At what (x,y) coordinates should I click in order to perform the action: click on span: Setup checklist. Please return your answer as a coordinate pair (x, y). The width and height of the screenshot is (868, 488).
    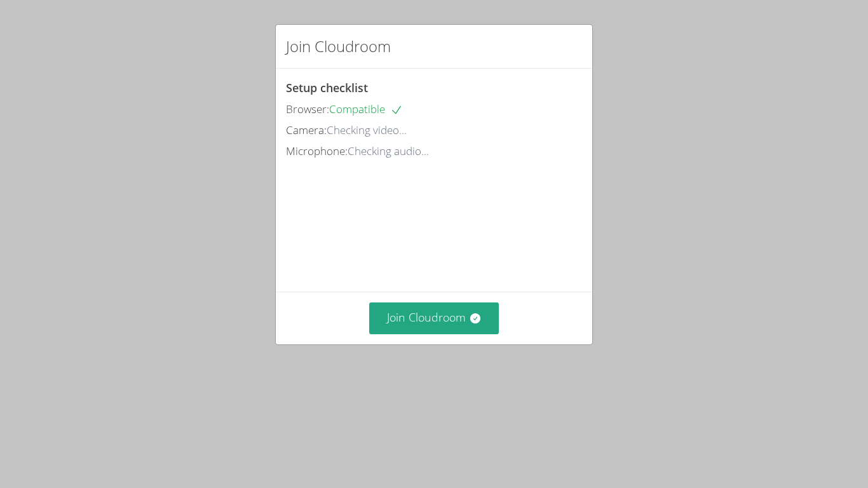
    Looking at the image, I should click on (326, 87).